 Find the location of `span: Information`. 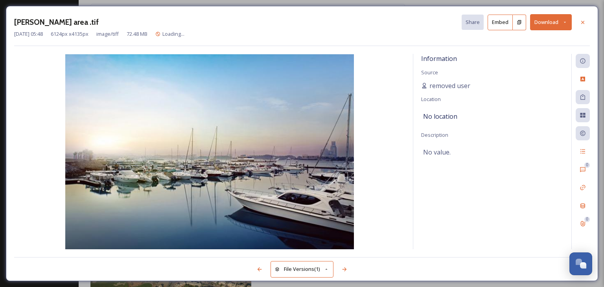

span: Information is located at coordinates (439, 59).